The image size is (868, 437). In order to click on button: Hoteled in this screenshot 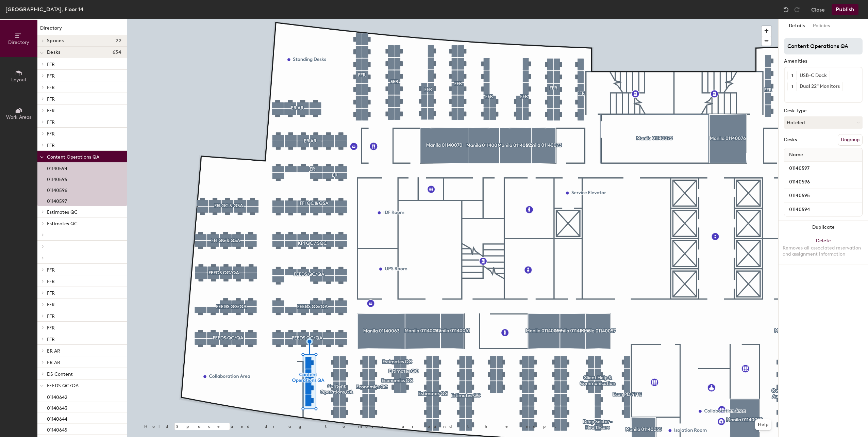, I will do `click(823, 123)`.